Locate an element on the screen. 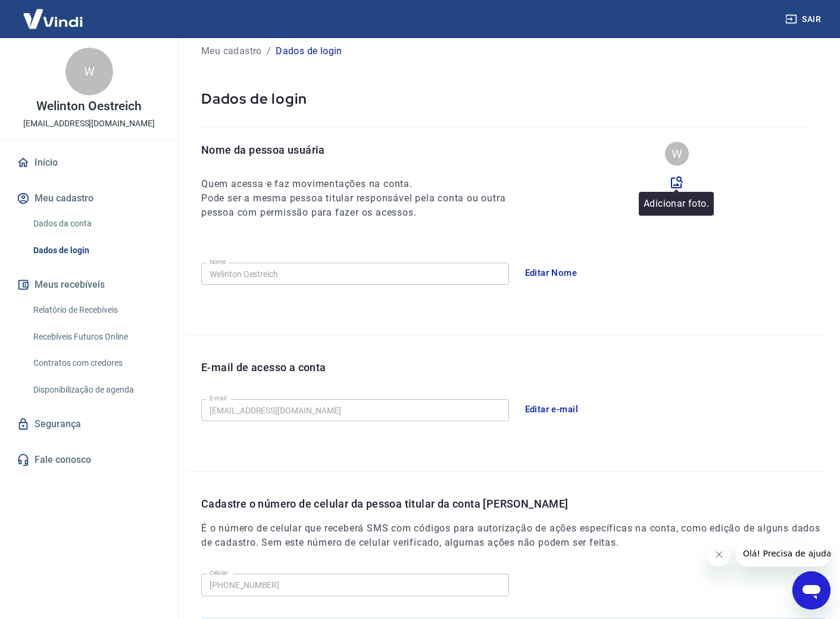  span: Olá! Precisa de ajuda? is located at coordinates (53, 13).